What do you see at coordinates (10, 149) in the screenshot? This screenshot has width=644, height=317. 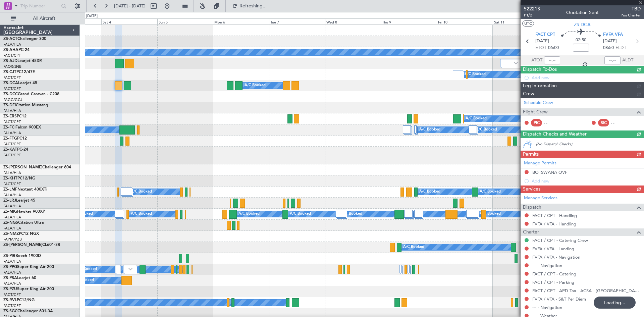 I see `span: ZS-KAT` at bounding box center [10, 149].